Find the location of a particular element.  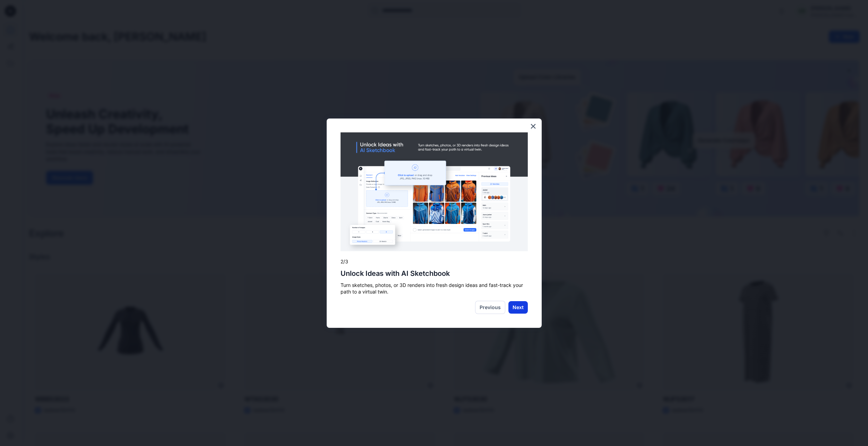

p: 2/3 is located at coordinates (434, 262).